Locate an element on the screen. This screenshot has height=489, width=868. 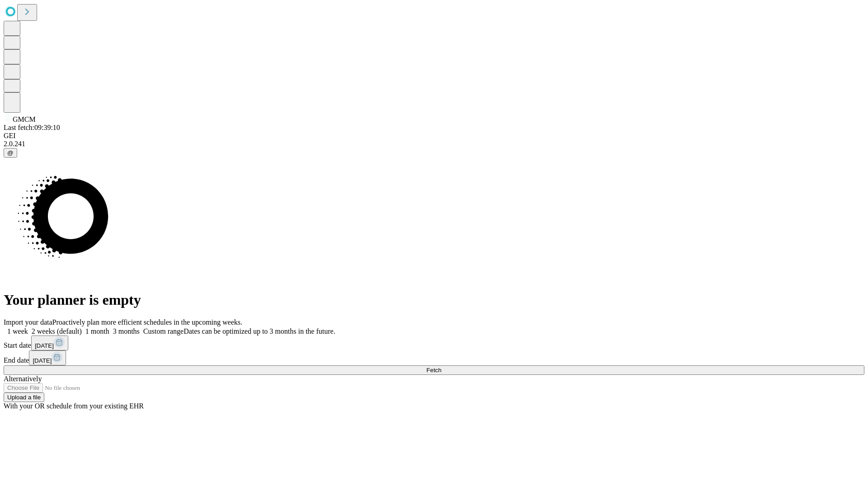
span: 1 week is located at coordinates (18, 331).